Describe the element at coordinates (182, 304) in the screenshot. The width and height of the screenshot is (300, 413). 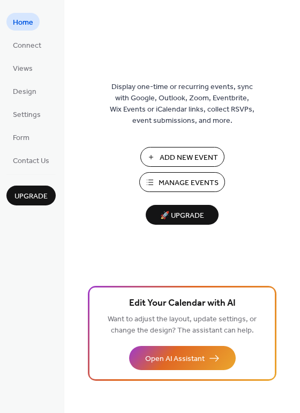
I see `span: Edit Your Calendar with AI` at that location.